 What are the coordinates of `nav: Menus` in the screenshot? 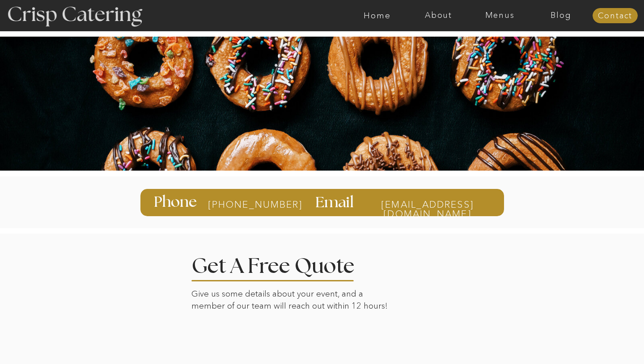 It's located at (500, 16).